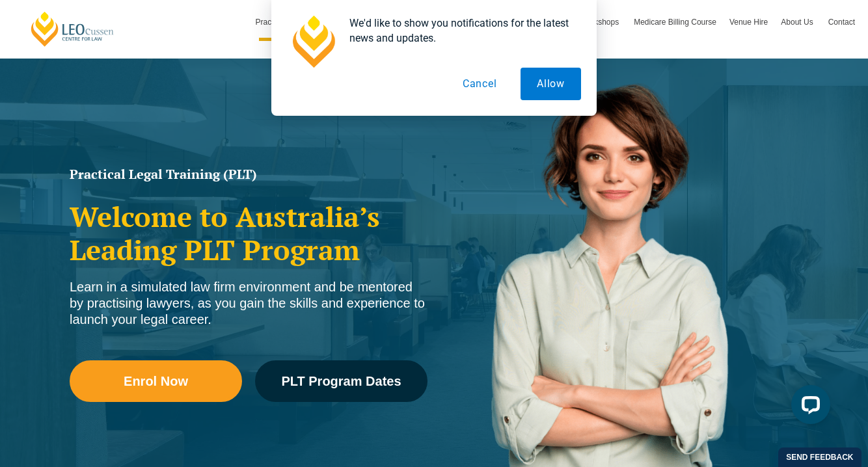 Image resolution: width=868 pixels, height=467 pixels. Describe the element at coordinates (249, 233) in the screenshot. I see `h2: Welcome to Australia’s Leading PLT Program` at that location.